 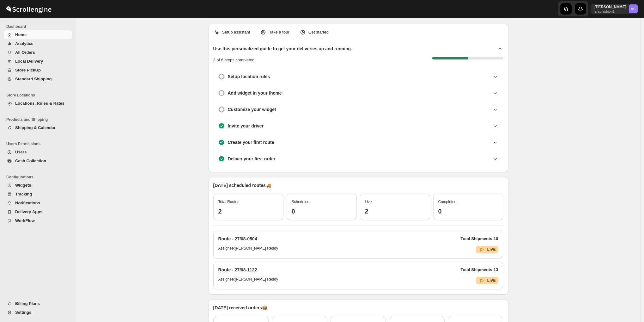 I want to click on h3: Deliver your first order, so click(x=251, y=159).